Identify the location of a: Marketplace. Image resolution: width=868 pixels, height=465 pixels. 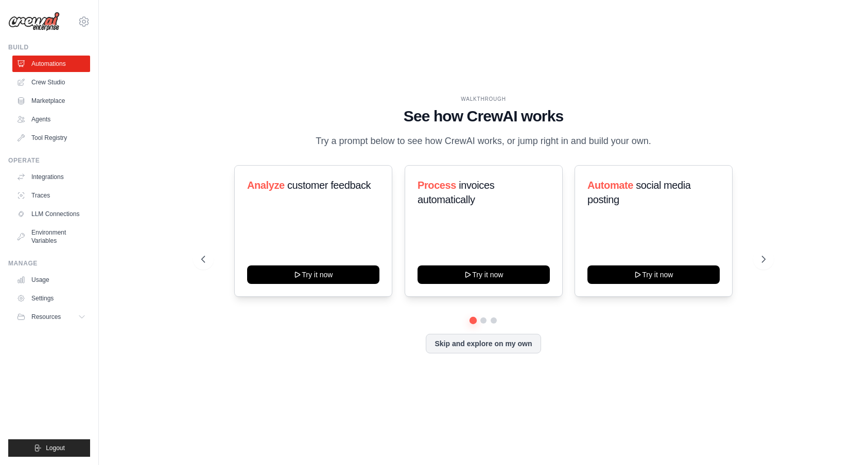
(51, 101).